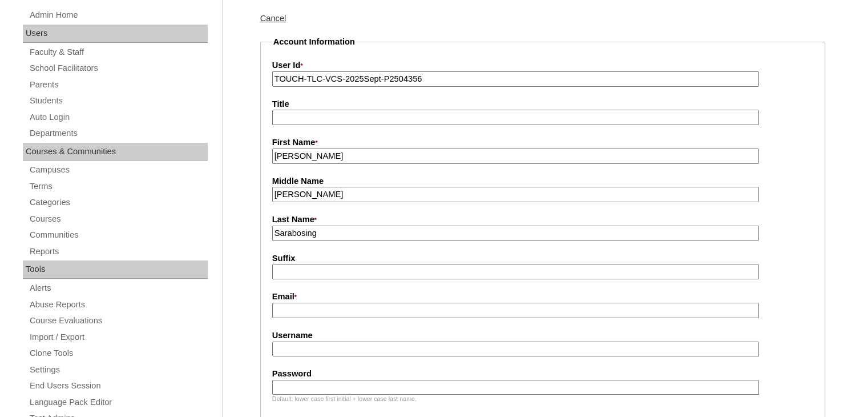 The height and width of the screenshot is (417, 868). Describe the element at coordinates (118, 202) in the screenshot. I see `a: Categories` at that location.